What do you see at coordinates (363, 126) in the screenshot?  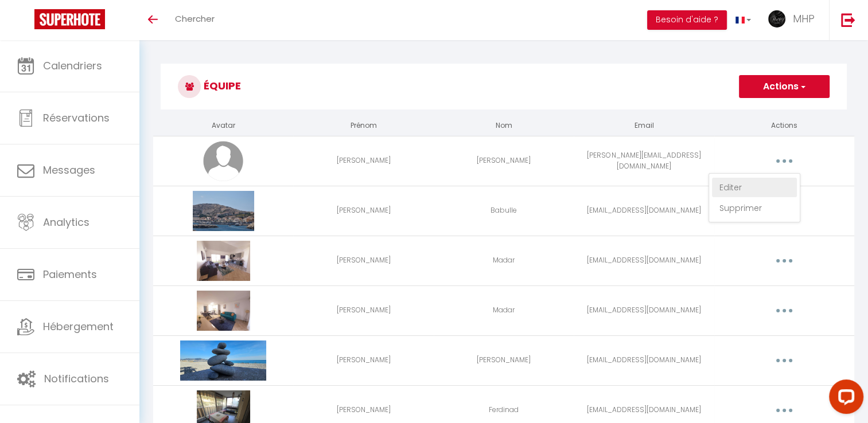 I see `th: Prénom` at bounding box center [363, 126].